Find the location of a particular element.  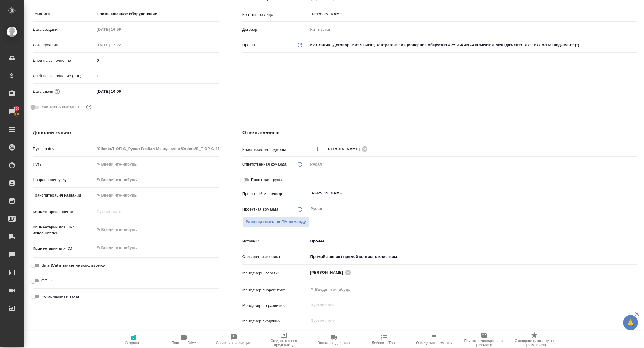

p: Путь is located at coordinates (64, 164).